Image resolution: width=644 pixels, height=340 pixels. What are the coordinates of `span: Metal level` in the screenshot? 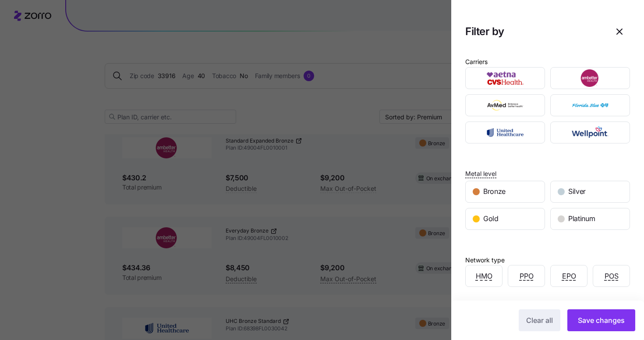 It's located at (481, 173).